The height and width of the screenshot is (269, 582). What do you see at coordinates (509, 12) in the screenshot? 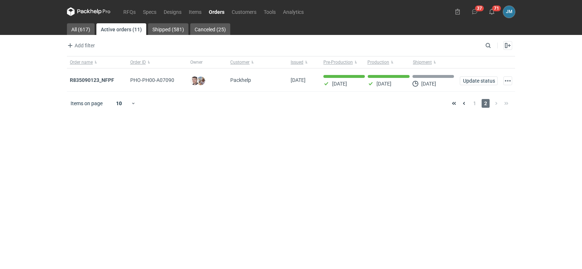
I see `button: JM` at bounding box center [509, 12].